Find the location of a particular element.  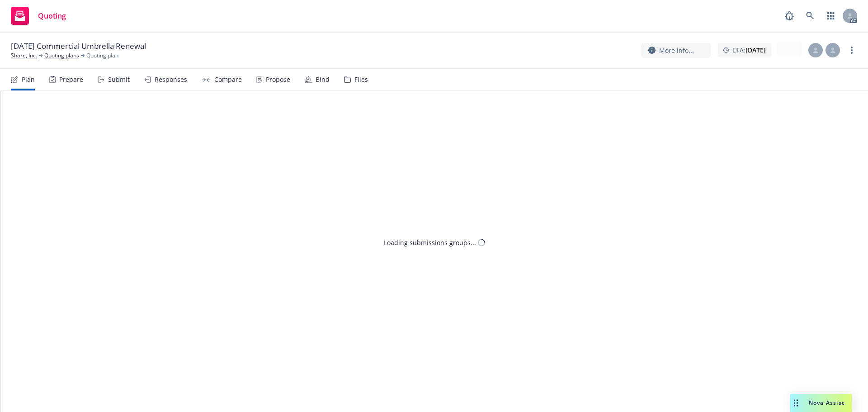

div: Bind is located at coordinates (322, 80).